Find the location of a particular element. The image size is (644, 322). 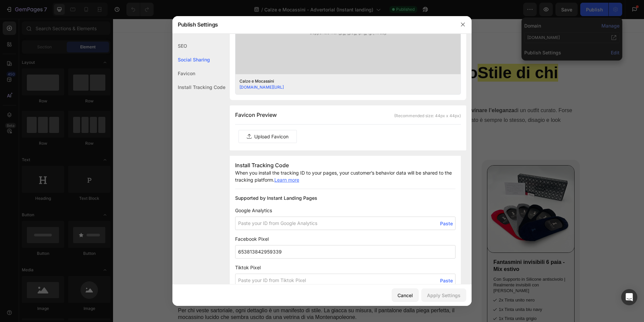

h1: Fantasmini invisibili 6 paia - Mix estivo is located at coordinates (418, 247).